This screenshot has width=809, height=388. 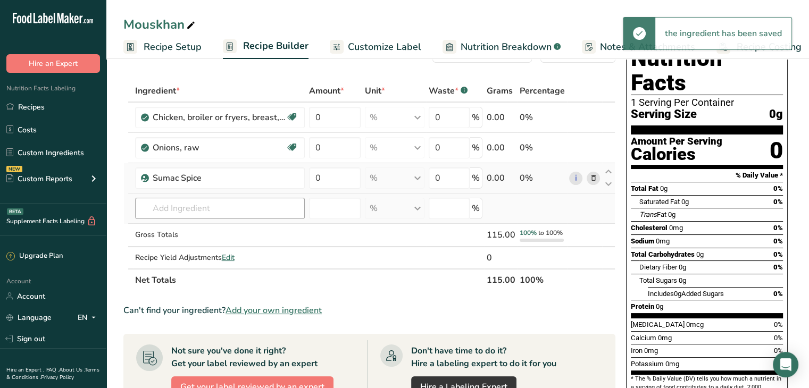 What do you see at coordinates (528, 233) in the screenshot?
I see `span: 100%` at bounding box center [528, 233].